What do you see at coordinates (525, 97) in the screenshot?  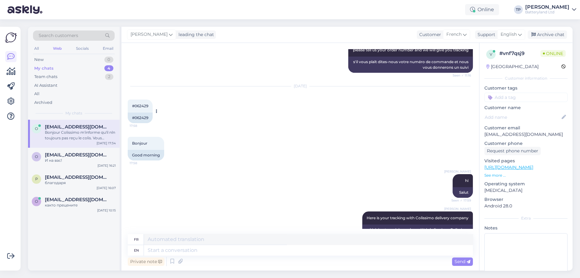 I see `input: Add a tag` at bounding box center [525, 97].